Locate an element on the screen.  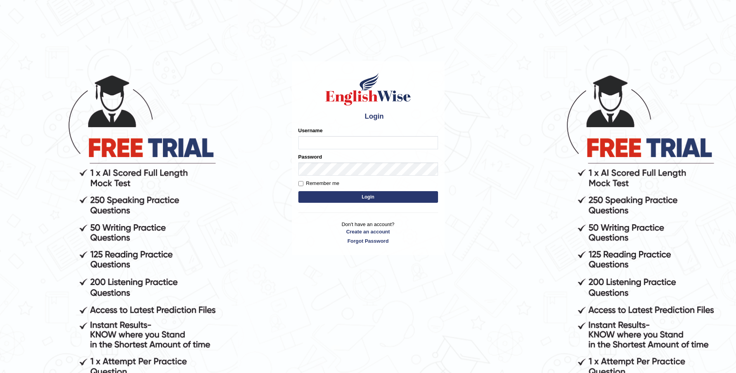
label: Password is located at coordinates (310, 157).